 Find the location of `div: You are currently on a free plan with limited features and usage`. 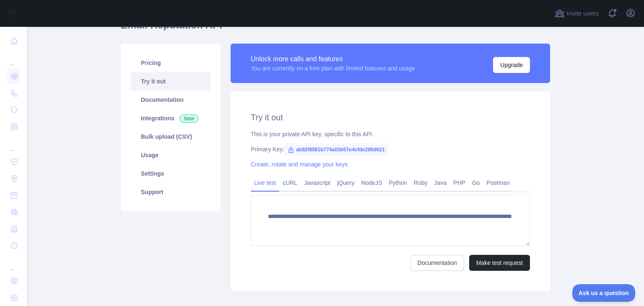

div: You are currently on a free plan with limited features and usage is located at coordinates (333, 68).